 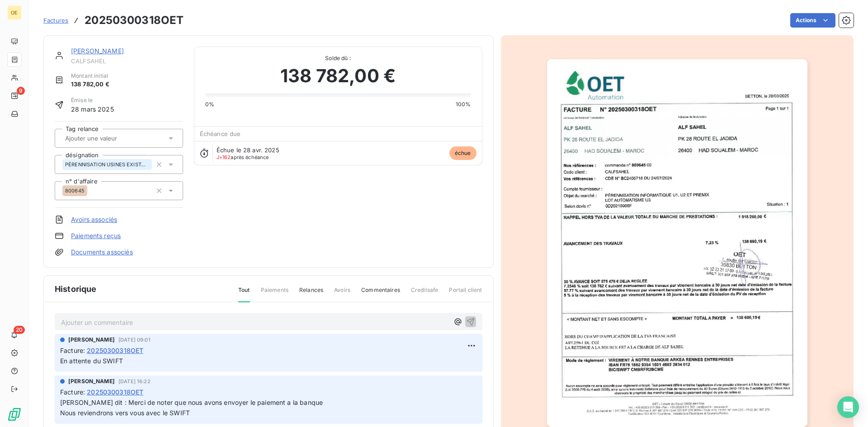 I want to click on div: Open Intercom Messenger, so click(x=848, y=407).